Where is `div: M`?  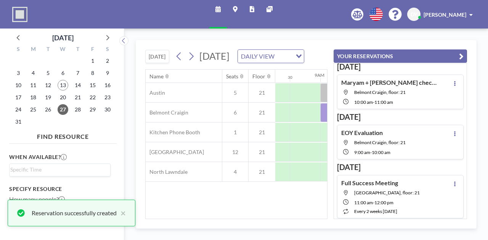 div: M is located at coordinates (33, 50).